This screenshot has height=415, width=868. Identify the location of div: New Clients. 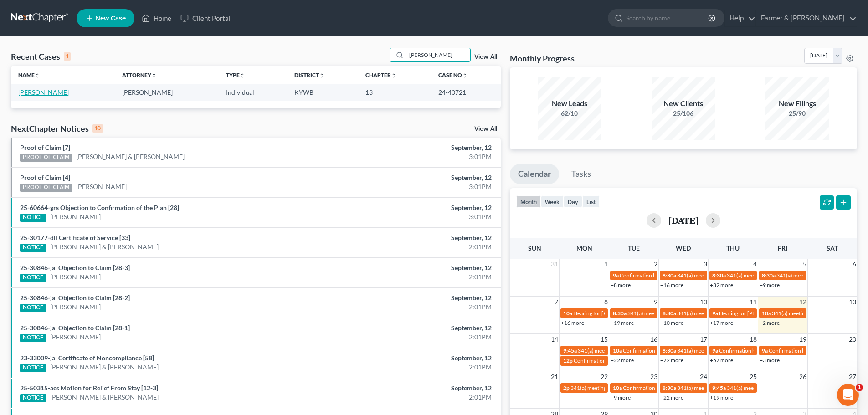
(683, 104).